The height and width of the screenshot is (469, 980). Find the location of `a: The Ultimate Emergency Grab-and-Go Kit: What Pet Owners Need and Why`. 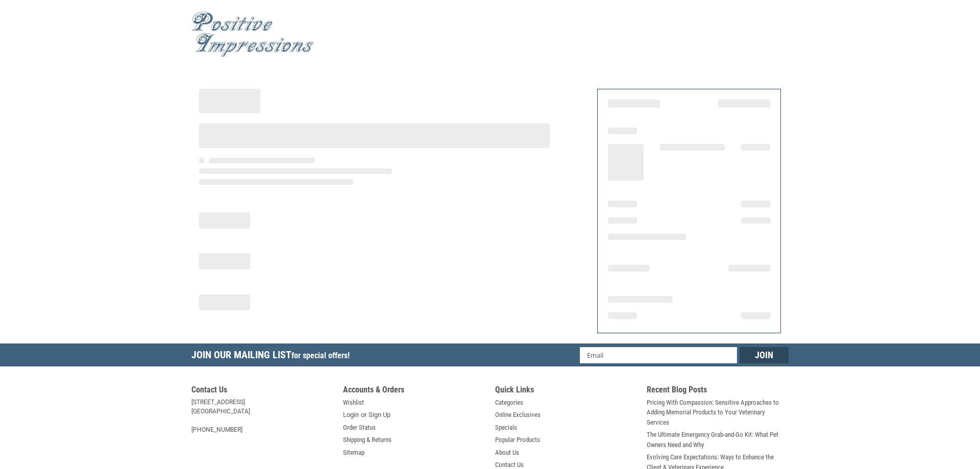

a: The Ultimate Emergency Grab-and-Go Kit: What Pet Owners Need and Why is located at coordinates (717, 439).